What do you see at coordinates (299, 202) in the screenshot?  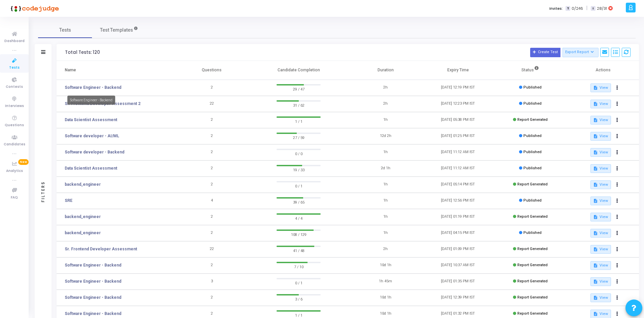 I see `span: 39 / 65` at bounding box center [299, 202].